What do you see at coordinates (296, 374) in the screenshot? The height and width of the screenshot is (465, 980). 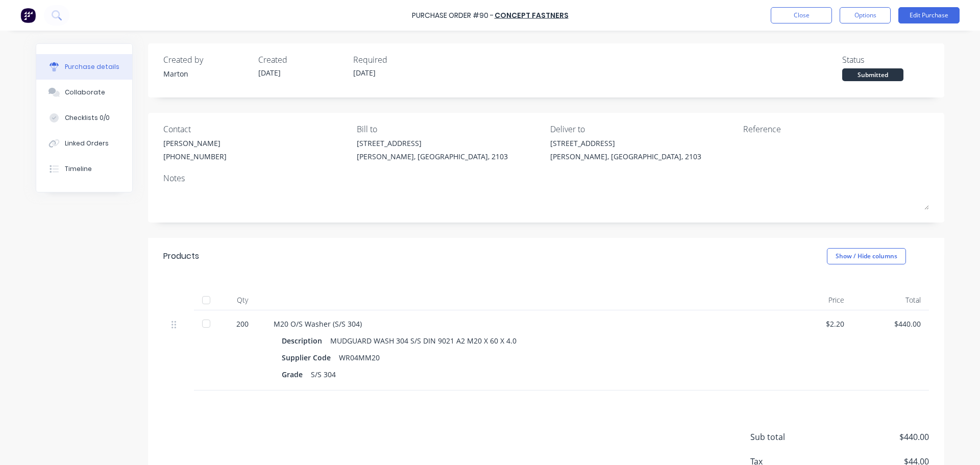 I see `div: Grade` at bounding box center [296, 374].